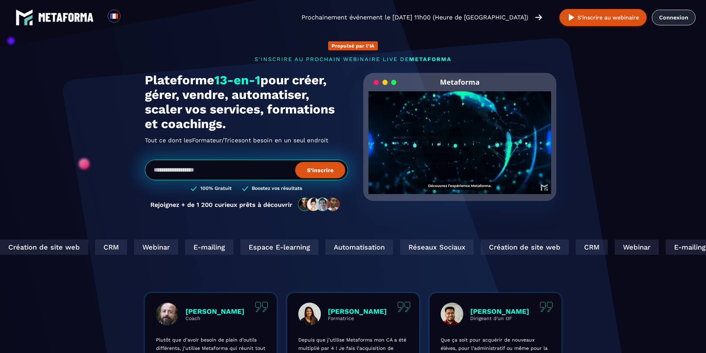  Describe the element at coordinates (430, 59) in the screenshot. I see `span: METAFORMA` at that location.